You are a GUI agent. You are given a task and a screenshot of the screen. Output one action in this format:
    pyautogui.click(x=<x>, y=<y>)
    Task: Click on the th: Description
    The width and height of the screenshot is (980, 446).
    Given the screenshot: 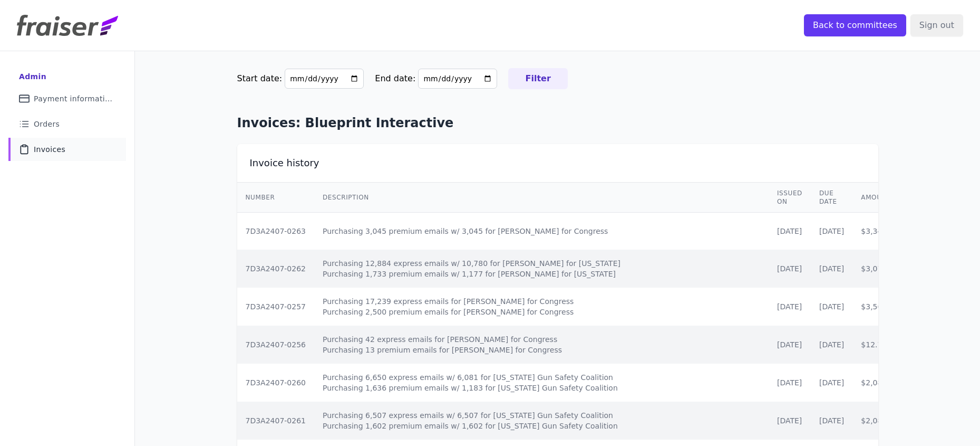 What is the action you would take?
    pyautogui.click(x=541, y=197)
    